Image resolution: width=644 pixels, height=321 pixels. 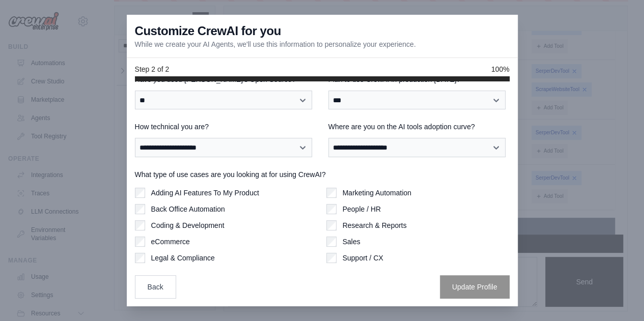 What do you see at coordinates (170, 242) in the screenshot?
I see `label: eCommerce` at bounding box center [170, 242].